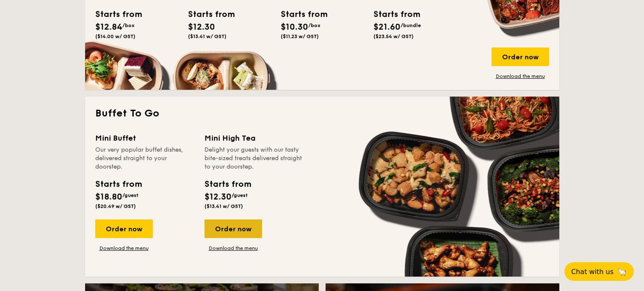 The image size is (644, 291). I want to click on button: Chat with us🦙, so click(599, 272).